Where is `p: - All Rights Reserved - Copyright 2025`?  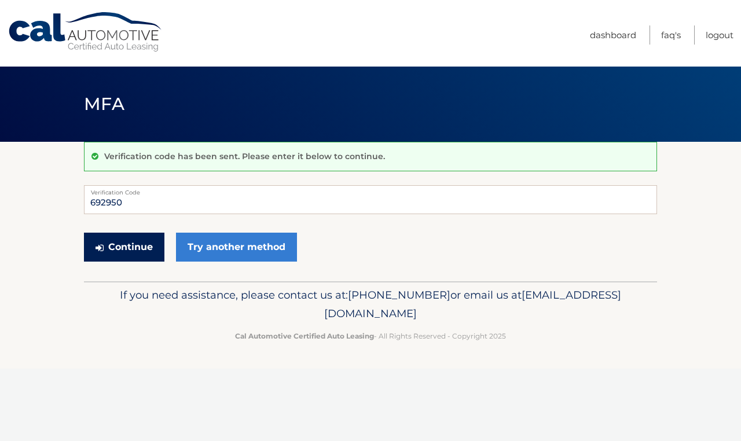
p: - All Rights Reserved - Copyright 2025 is located at coordinates (371, 336).